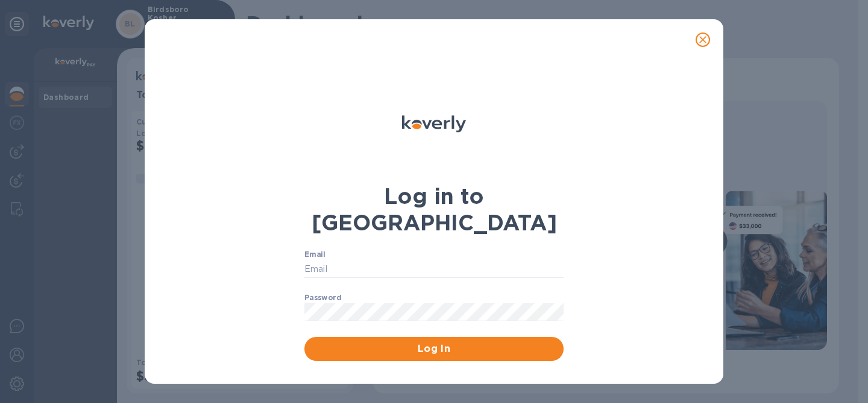  I want to click on input: Email, so click(434, 269).